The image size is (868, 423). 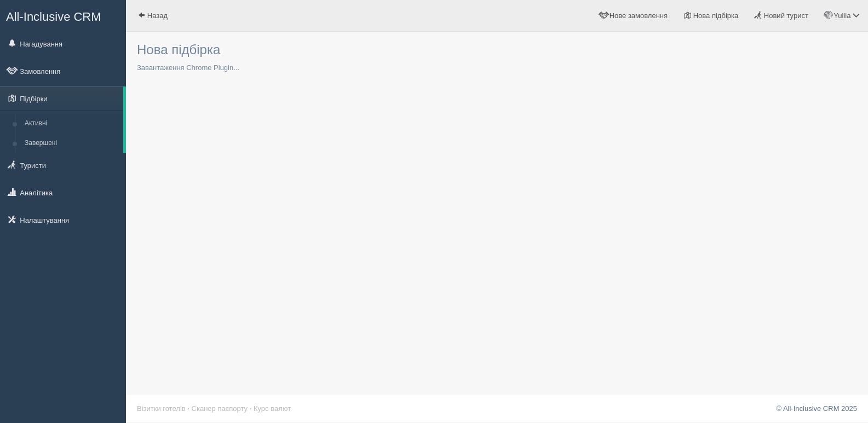 I want to click on span: Yuliia, so click(x=841, y=15).